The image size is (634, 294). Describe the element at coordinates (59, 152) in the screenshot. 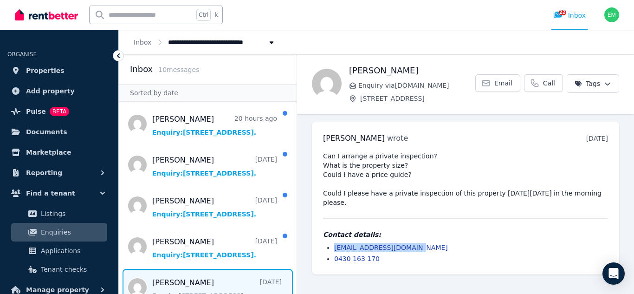

I see `a: Marketplace` at that location.